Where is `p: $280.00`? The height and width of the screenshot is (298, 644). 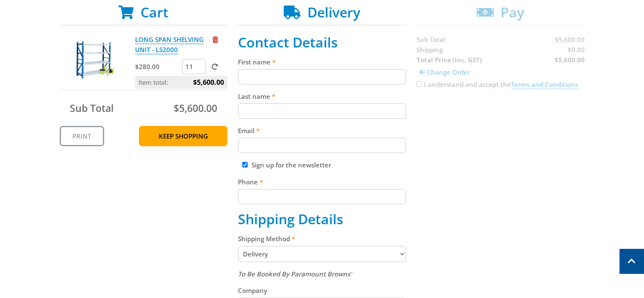
p: $280.00 is located at coordinates (158, 67).